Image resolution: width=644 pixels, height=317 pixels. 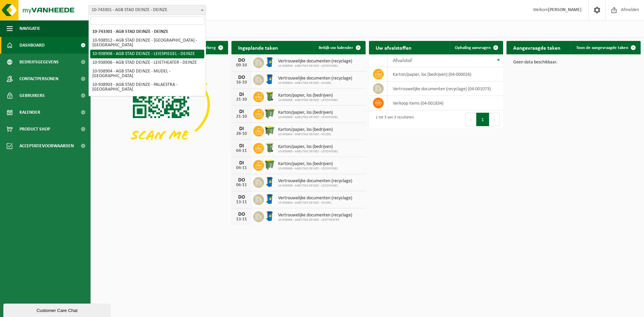 What do you see at coordinates (147, 10) in the screenshot?
I see `span: 10-743301 - AGB STAD DEINZE - DEINZE` at bounding box center [147, 10].